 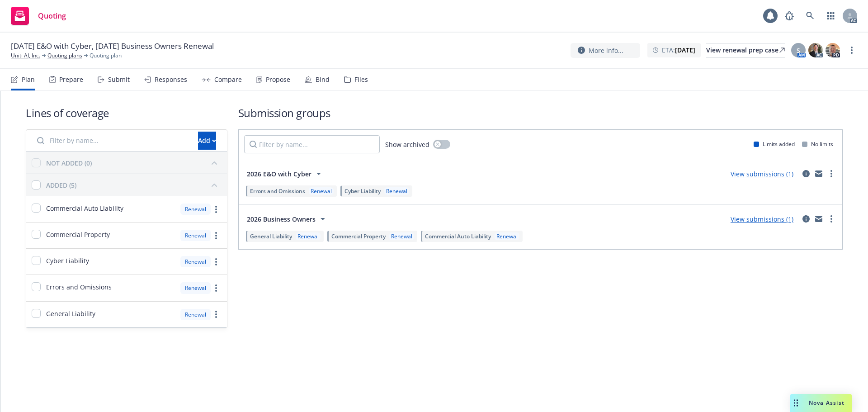 What do you see at coordinates (541, 112) in the screenshot?
I see `h1: Submission groups` at bounding box center [541, 112].